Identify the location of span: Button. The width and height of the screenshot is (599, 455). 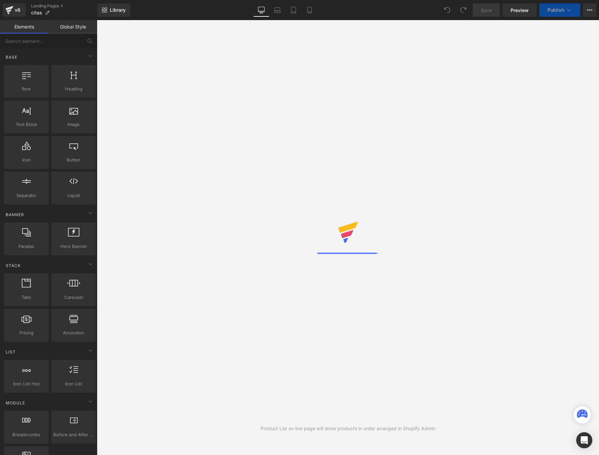
(73, 160).